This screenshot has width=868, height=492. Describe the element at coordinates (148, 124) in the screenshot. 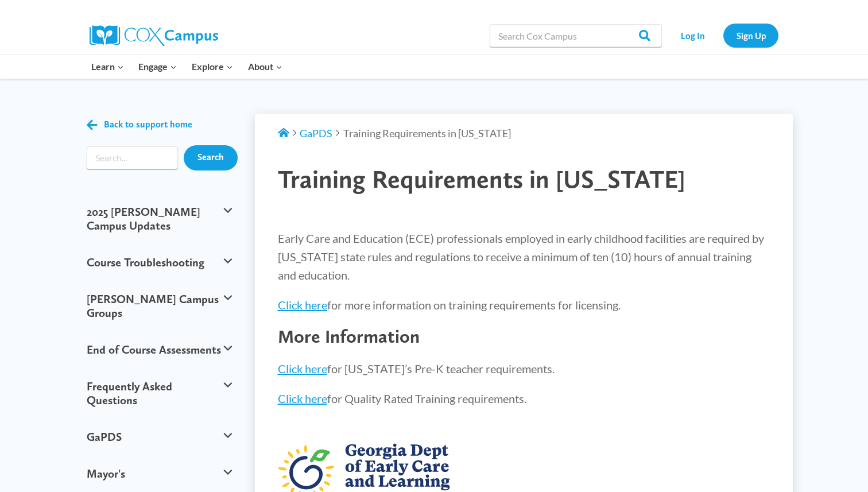

I see `span: Back to support home` at that location.